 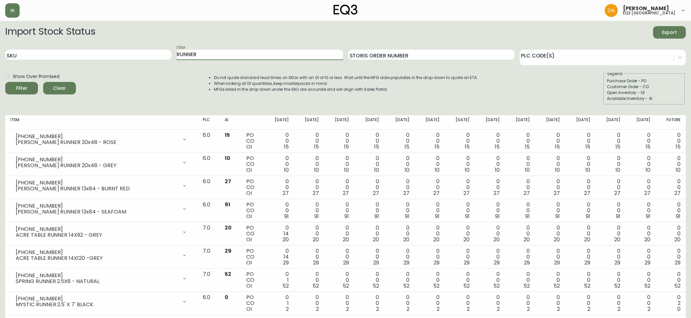 What do you see at coordinates (644, 87) in the screenshot?
I see `div: Customer Order - CO` at bounding box center [644, 87].